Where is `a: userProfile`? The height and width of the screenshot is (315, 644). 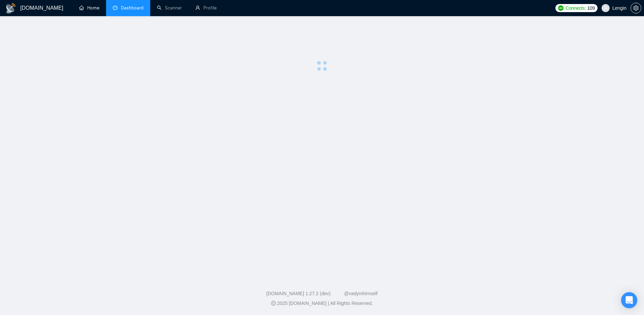 a: userProfile is located at coordinates (206, 8).